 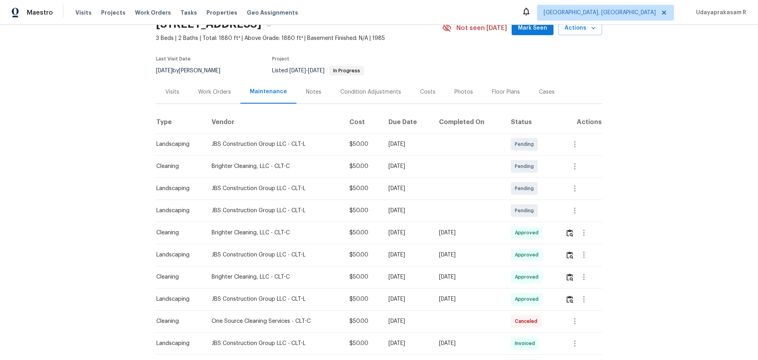 I want to click on span: Mark Seen, so click(x=532, y=28).